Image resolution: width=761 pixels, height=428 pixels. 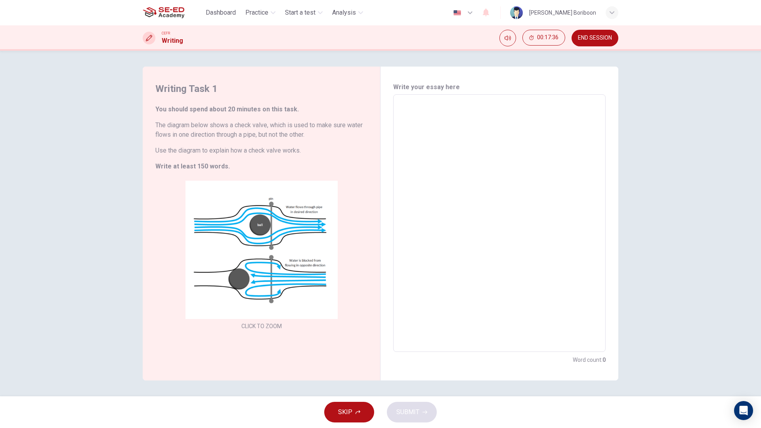 What do you see at coordinates (193, 166) in the screenshot?
I see `strong: Write at least 150 words.` at bounding box center [193, 166].